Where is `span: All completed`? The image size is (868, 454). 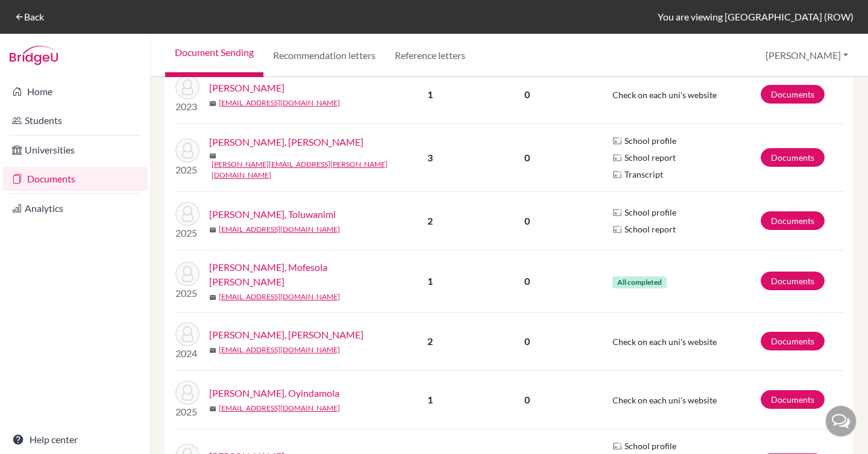
span: All completed is located at coordinates (640, 283).